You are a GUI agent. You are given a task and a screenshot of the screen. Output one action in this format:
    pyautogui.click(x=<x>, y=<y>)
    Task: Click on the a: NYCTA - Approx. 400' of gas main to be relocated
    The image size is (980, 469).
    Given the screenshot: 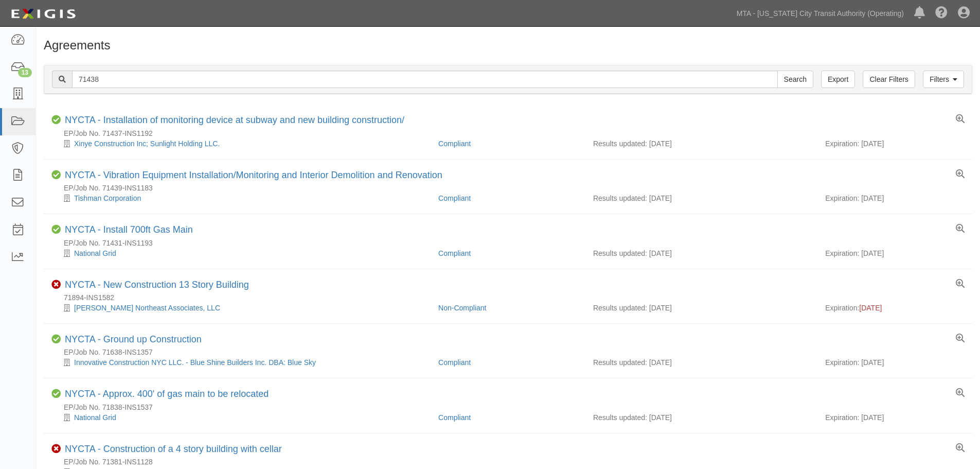 What is the action you would take?
    pyautogui.click(x=167, y=394)
    